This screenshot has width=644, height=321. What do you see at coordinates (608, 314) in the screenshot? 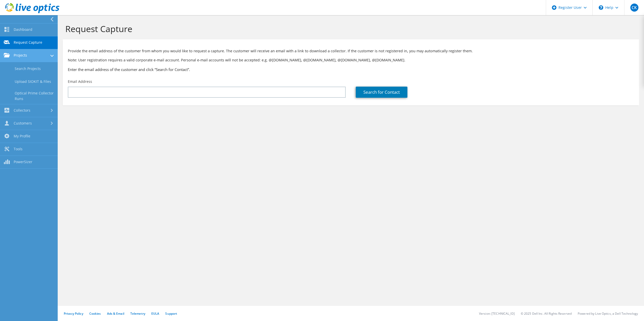
I see `li: Powered by Live Optics, a Dell Technology` at bounding box center [608, 314].